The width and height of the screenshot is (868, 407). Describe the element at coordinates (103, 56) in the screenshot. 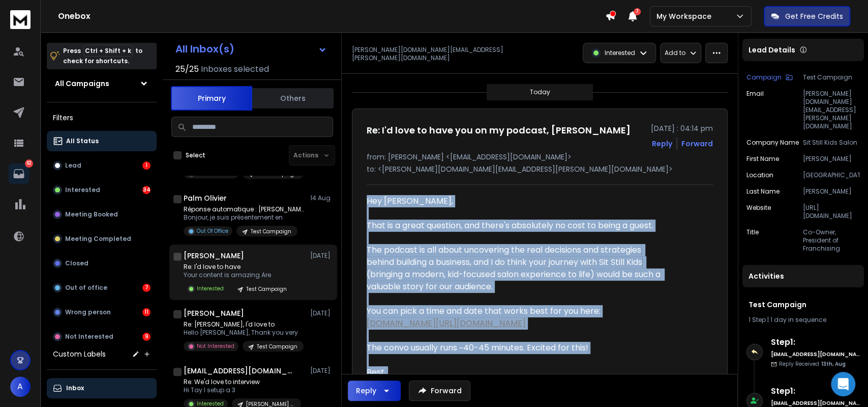

I see `p: Press to check for shortcuts.` at that location.